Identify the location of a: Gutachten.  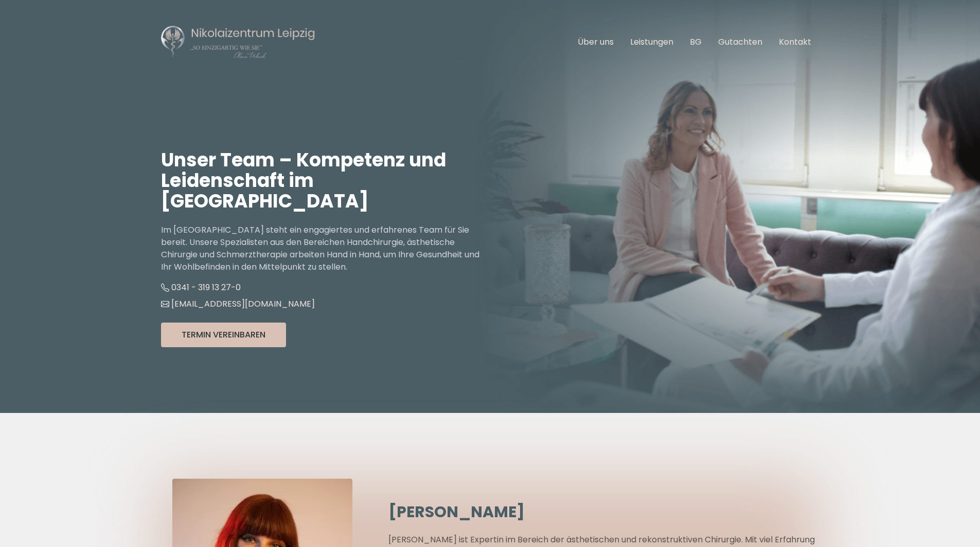
(740, 42).